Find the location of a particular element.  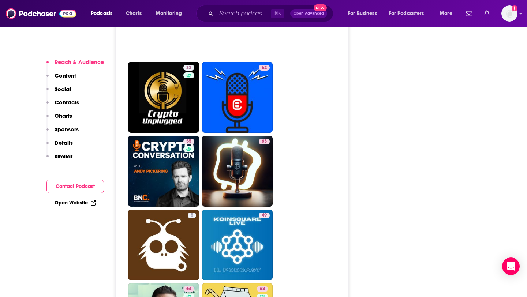

span: Podcasts is located at coordinates (101, 14).